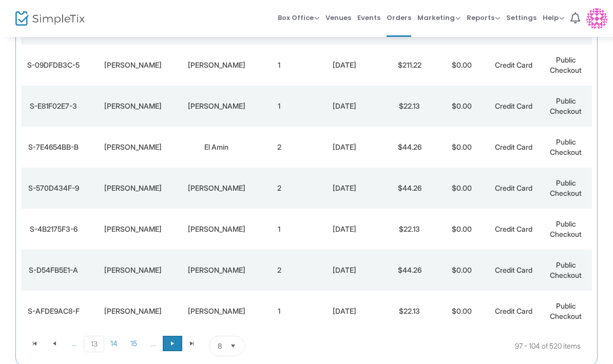  I want to click on div: S-AFDE9AC8-F, so click(53, 311).